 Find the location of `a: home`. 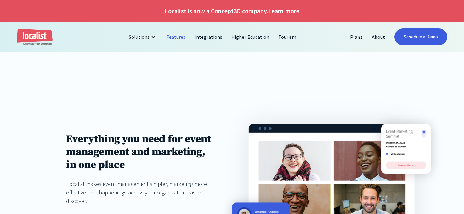

a: home is located at coordinates (35, 37).